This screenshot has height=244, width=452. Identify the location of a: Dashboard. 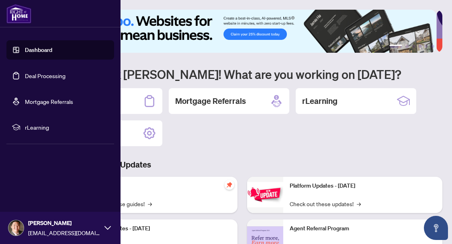
(39, 50).